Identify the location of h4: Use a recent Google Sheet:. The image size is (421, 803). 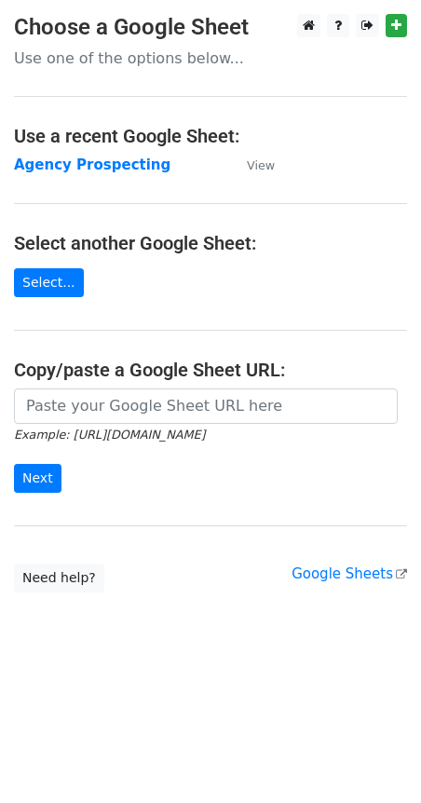
(210, 136).